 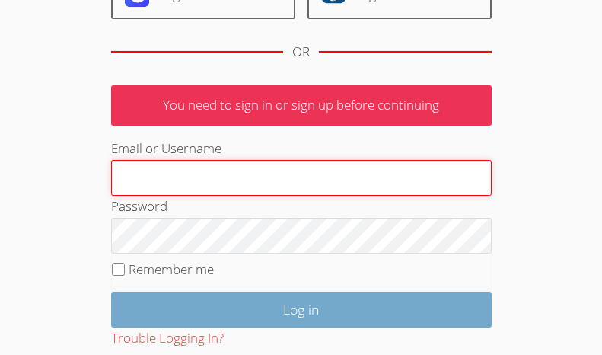 I want to click on input: Log in, so click(x=302, y=309).